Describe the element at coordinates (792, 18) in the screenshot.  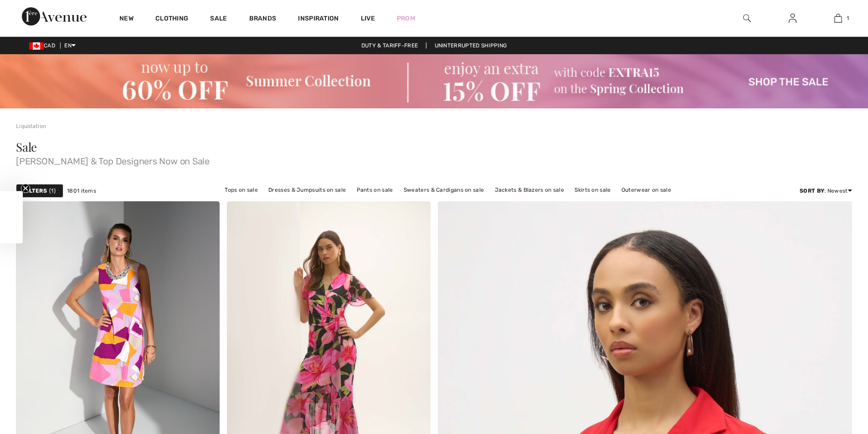
I see `img: My Info` at that location.